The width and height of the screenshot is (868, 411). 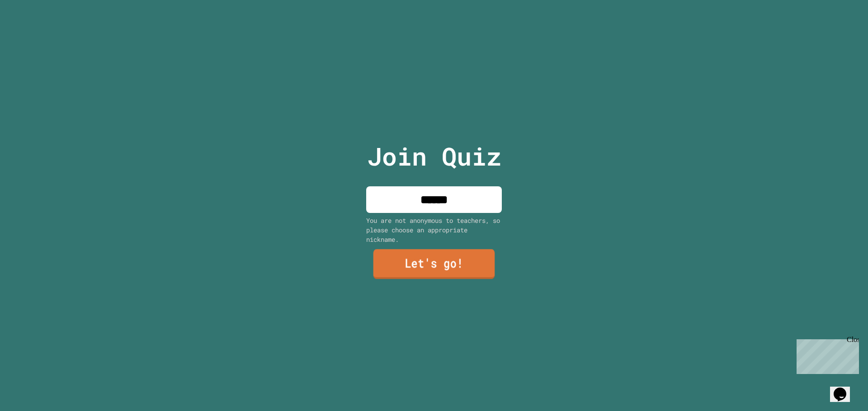 What do you see at coordinates (434, 265) in the screenshot?
I see `a: Let's go!` at bounding box center [434, 265].